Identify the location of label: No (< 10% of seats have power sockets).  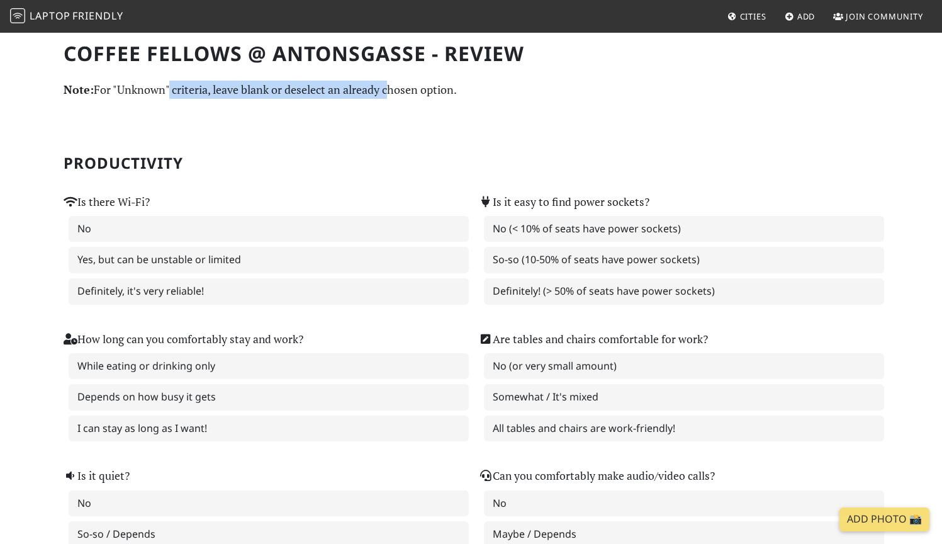
(684, 229).